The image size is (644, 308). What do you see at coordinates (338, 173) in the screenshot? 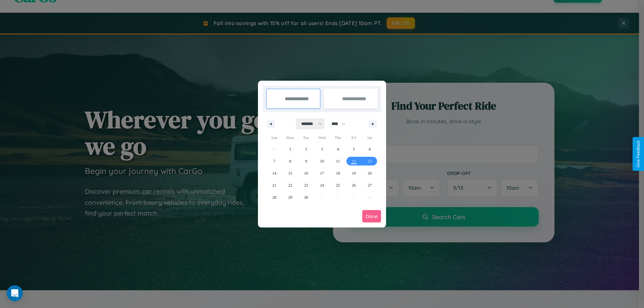
I see `button: 18` at bounding box center [338, 173].